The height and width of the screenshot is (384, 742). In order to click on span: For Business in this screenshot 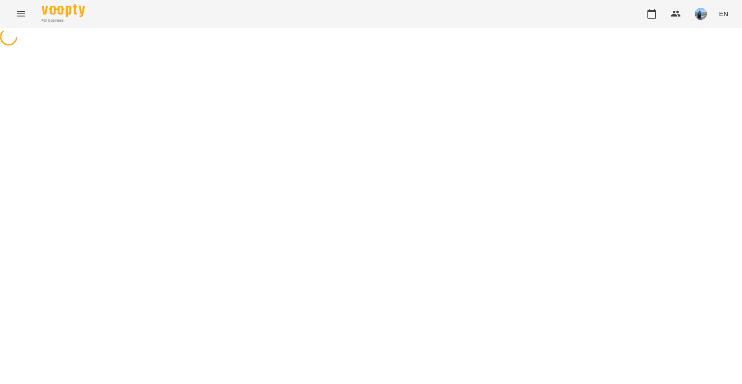, I will do `click(63, 20)`.